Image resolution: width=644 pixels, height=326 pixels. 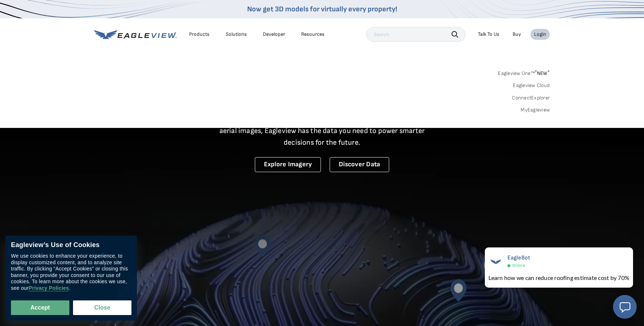 What do you see at coordinates (71, 245) in the screenshot?
I see `div: Eagleview’s Use of Cookies` at bounding box center [71, 245].